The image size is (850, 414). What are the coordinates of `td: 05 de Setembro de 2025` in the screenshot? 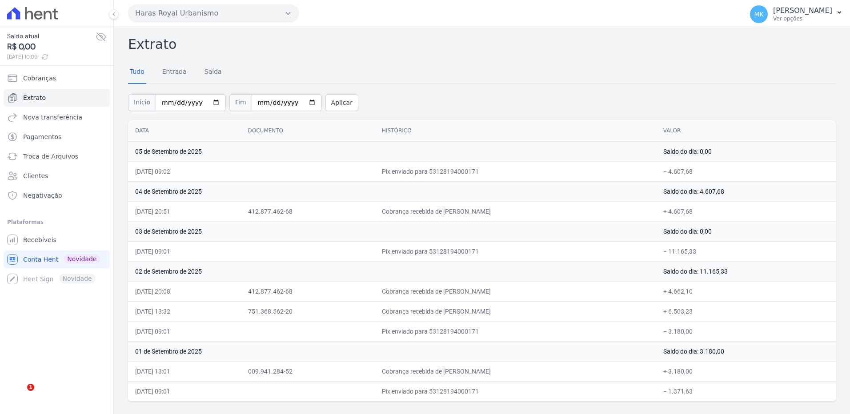 It's located at (392, 151).